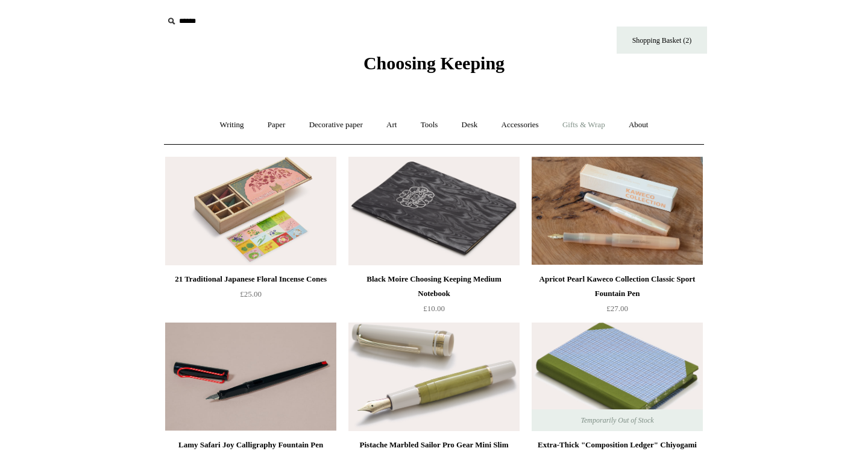 The image size is (868, 454). Describe the element at coordinates (336, 124) in the screenshot. I see `a: Decorative paper` at that location.